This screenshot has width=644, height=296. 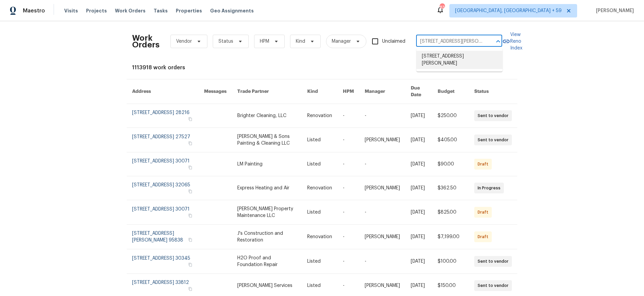 What do you see at coordinates (449, 42) in the screenshot?
I see `input: Enter in an address` at bounding box center [449, 42].